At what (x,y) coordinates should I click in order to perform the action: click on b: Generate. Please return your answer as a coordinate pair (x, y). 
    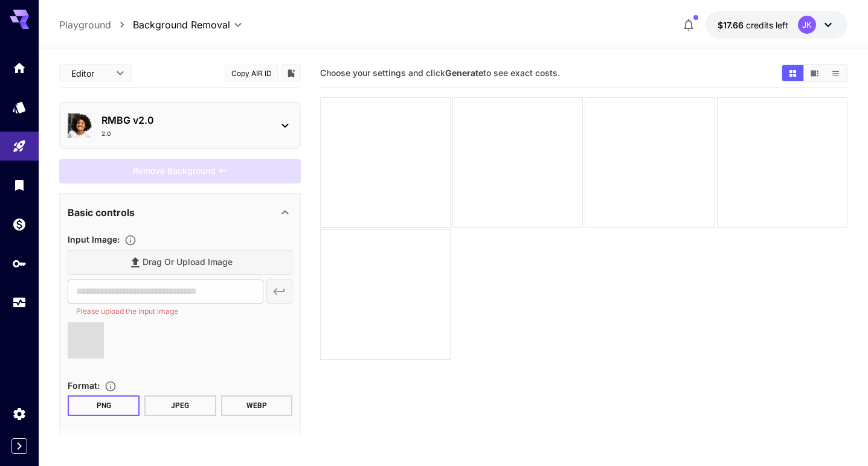
    Looking at the image, I should click on (464, 72).